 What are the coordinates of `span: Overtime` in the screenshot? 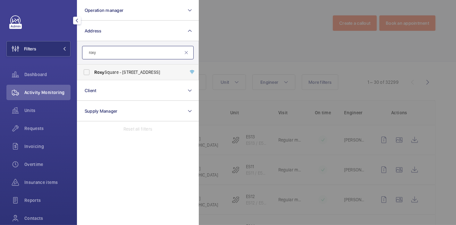 It's located at (47, 164).